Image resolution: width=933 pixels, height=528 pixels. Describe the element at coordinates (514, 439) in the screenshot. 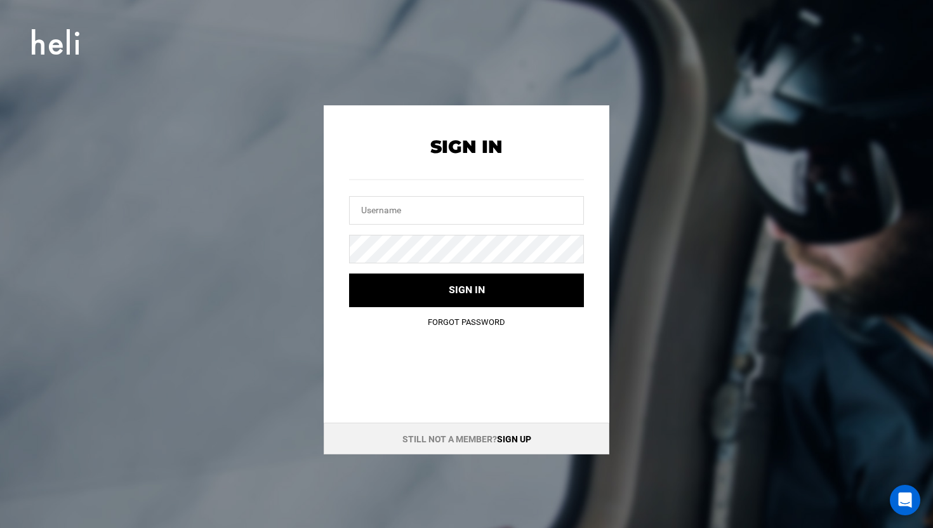

I see `a: Sign up` at that location.